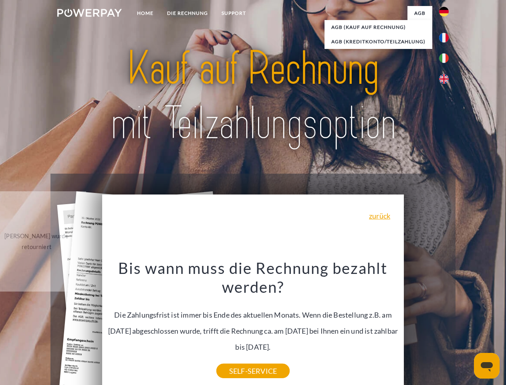 The width and height of the screenshot is (506, 385). Describe the element at coordinates (444, 38) in the screenshot. I see `img: fr` at that location.